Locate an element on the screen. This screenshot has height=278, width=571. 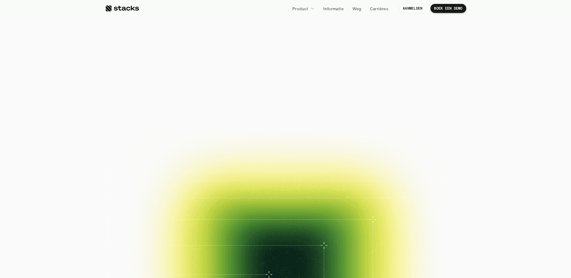
span: De is located at coordinates (180, 50).